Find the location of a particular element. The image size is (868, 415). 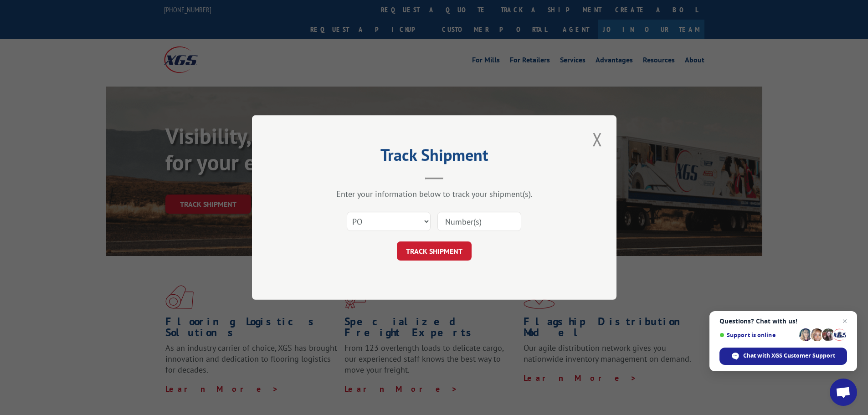

span: Questions? Chat with us! is located at coordinates (783, 321).